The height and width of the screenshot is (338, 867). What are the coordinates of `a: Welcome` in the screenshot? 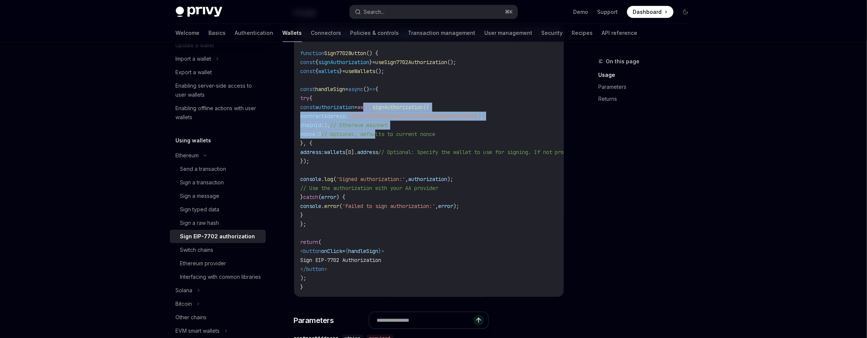 It's located at (188, 33).